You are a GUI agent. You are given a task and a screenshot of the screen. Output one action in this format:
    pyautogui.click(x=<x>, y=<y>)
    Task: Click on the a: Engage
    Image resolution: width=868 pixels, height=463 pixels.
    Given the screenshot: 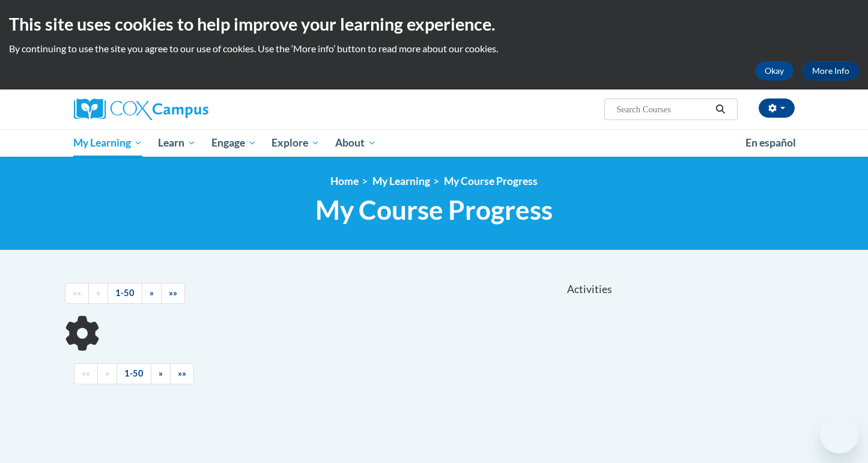 What is the action you would take?
    pyautogui.click(x=234, y=143)
    